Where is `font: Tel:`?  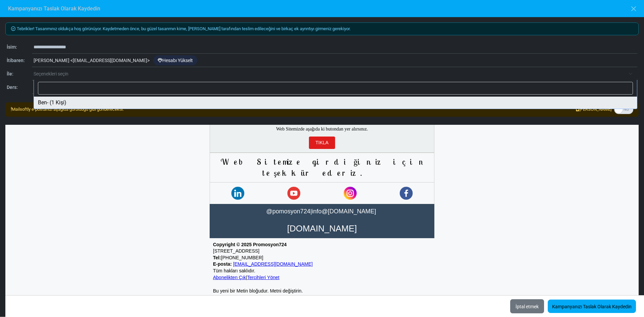 font: Tel: is located at coordinates (217, 258).